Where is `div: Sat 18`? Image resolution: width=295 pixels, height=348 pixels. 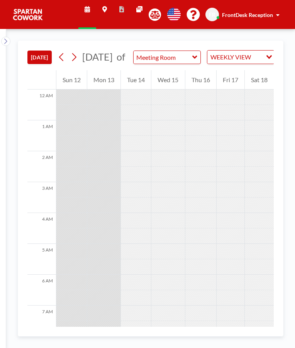 div: Sat 18 is located at coordinates (259, 80).